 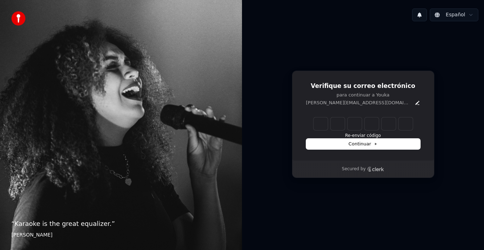 I want to click on h1: Verifique su correo electrónico, so click(x=363, y=86).